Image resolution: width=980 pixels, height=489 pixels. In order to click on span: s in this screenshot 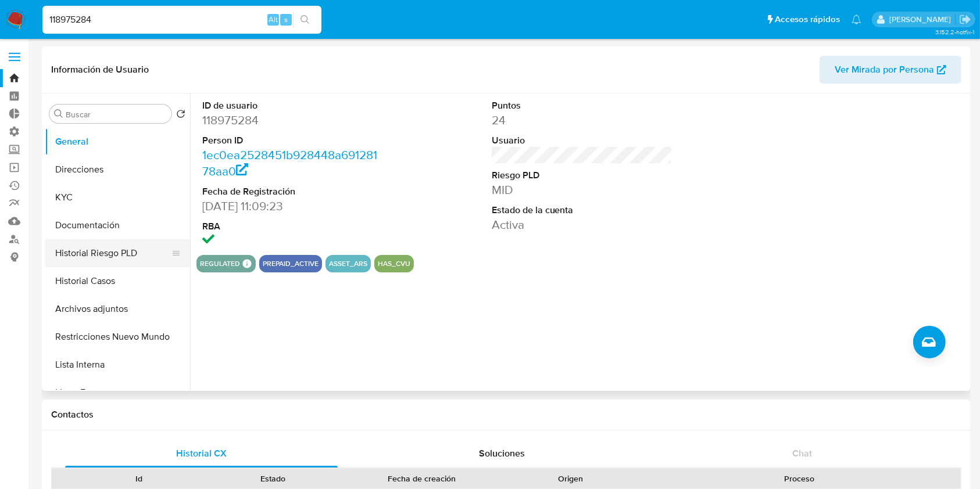, I will do `click(286, 19)`.